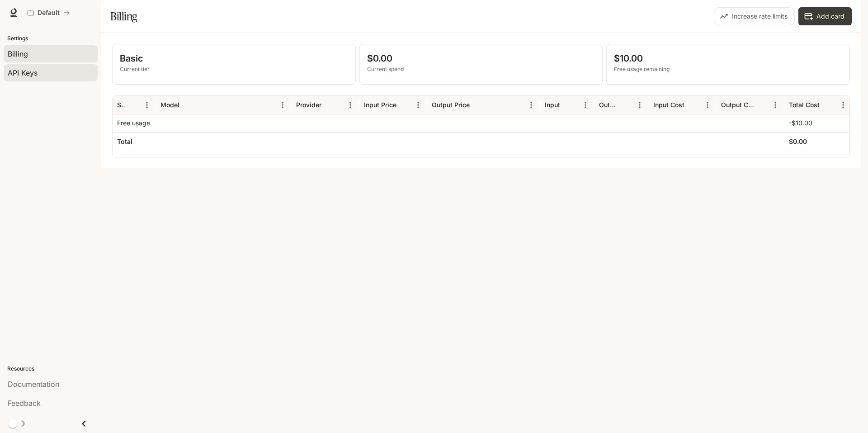 The image size is (868, 433). What do you see at coordinates (48, 12) in the screenshot?
I see `p: Default` at bounding box center [48, 12].